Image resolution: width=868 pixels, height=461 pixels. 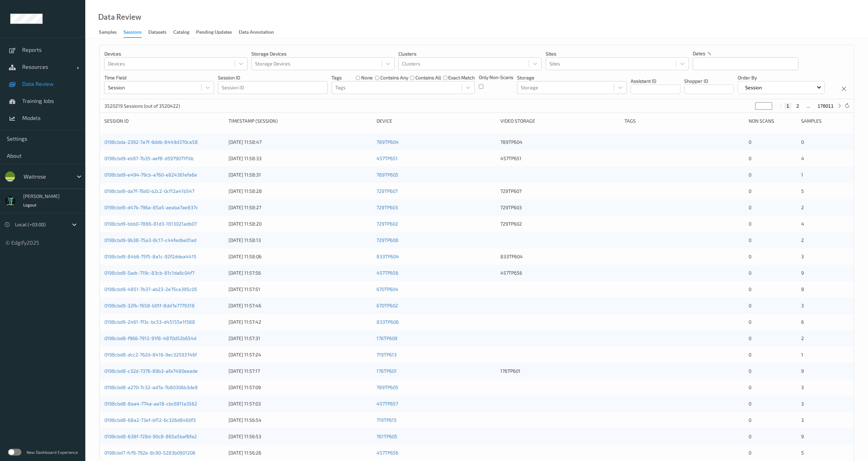 What do you see at coordinates (709, 81) in the screenshot?
I see `p: Shopper ID` at bounding box center [709, 81].